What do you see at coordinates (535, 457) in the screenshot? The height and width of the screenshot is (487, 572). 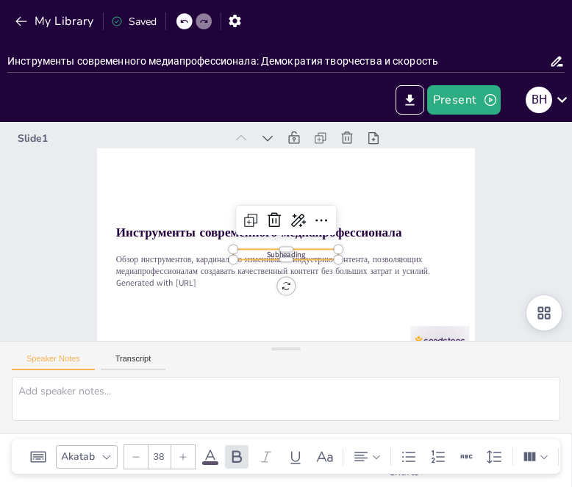 I see `div: Column Count` at bounding box center [535, 457].